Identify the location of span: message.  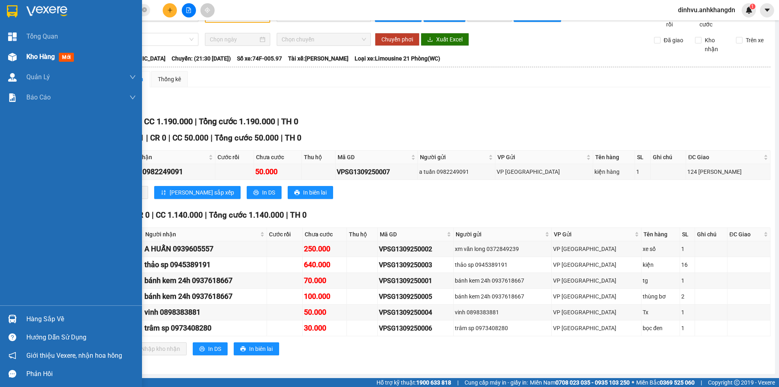
(12, 373).